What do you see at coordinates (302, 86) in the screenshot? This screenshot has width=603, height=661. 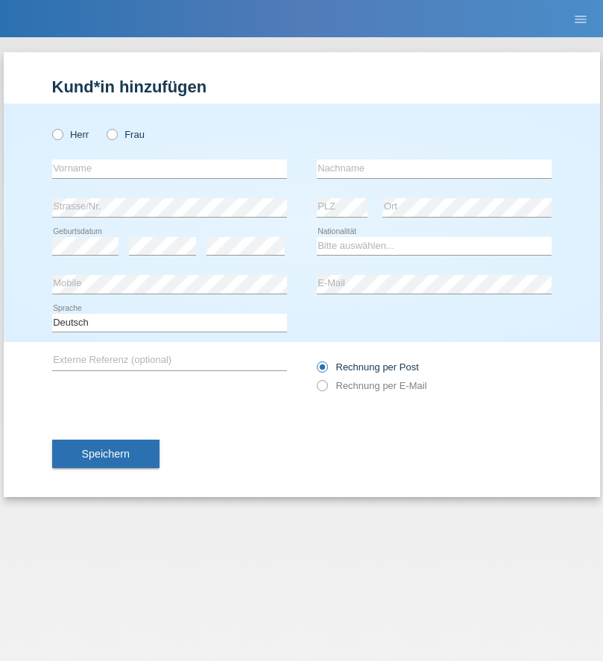 I see `h1: Kund*in hinzufügen` at bounding box center [302, 86].